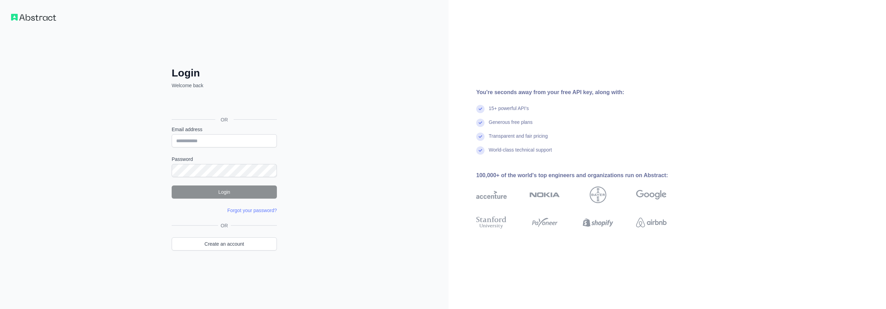 The width and height of the screenshot is (886, 309). What do you see at coordinates (34, 17) in the screenshot?
I see `img: Workflow` at bounding box center [34, 17].